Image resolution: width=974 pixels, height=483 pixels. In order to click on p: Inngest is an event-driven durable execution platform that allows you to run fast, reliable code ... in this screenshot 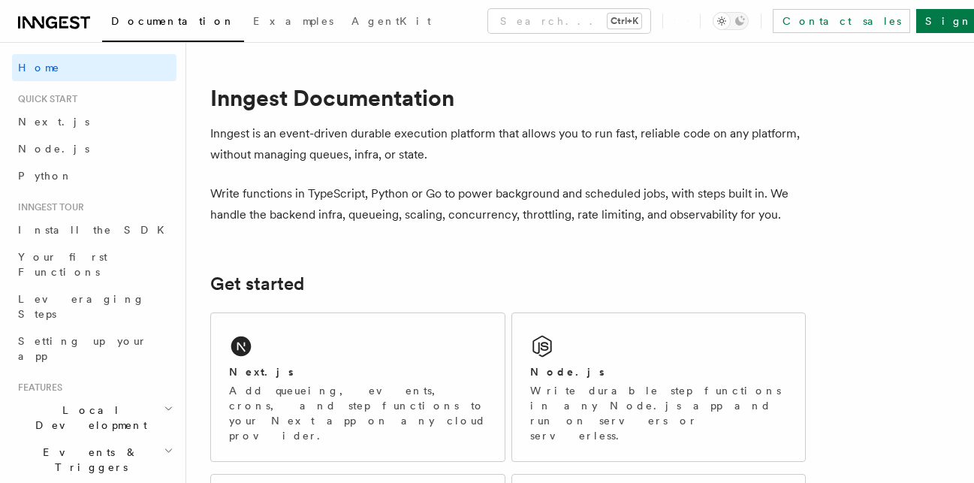, I will do `click(508, 144)`.